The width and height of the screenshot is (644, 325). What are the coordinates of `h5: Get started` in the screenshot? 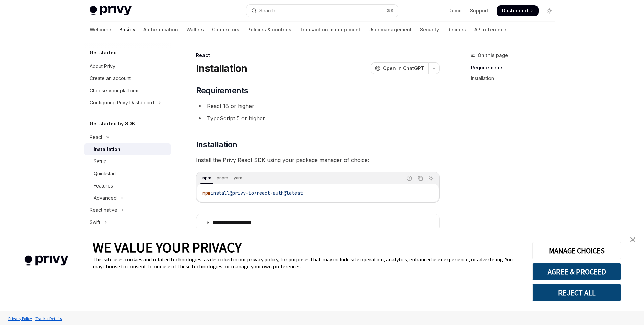 It's located at (103, 53).